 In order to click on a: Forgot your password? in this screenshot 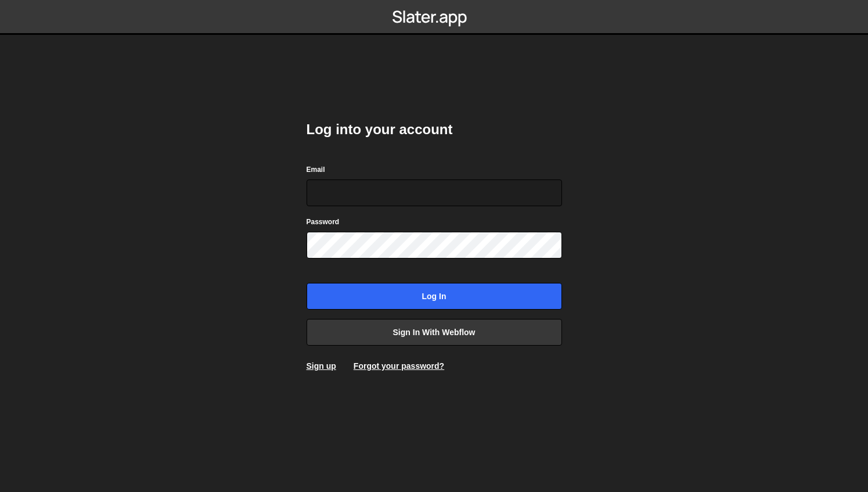, I will do `click(399, 366)`.